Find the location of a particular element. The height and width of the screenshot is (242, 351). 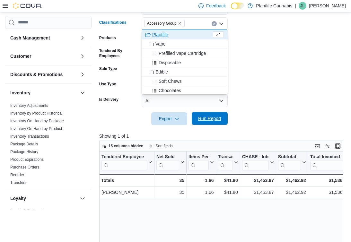

span: JL is located at coordinates (303, 6).